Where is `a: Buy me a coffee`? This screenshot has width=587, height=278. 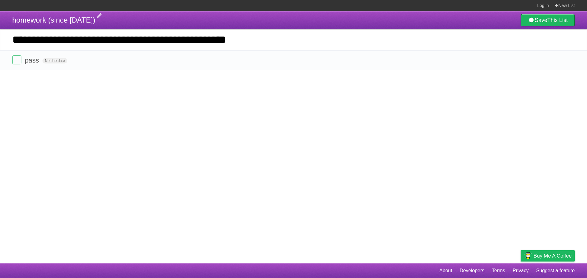
a: Buy me a coffee is located at coordinates (547, 256).